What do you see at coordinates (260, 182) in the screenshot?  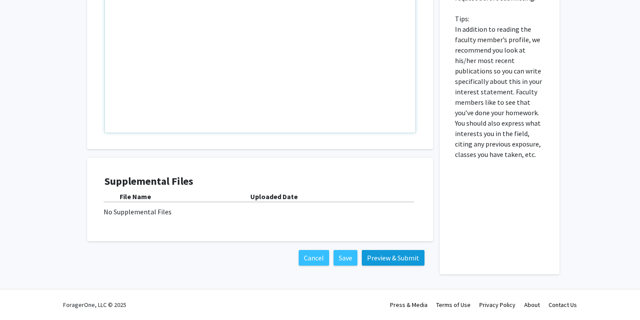 I see `h4: Supplemental Files` at bounding box center [260, 182].